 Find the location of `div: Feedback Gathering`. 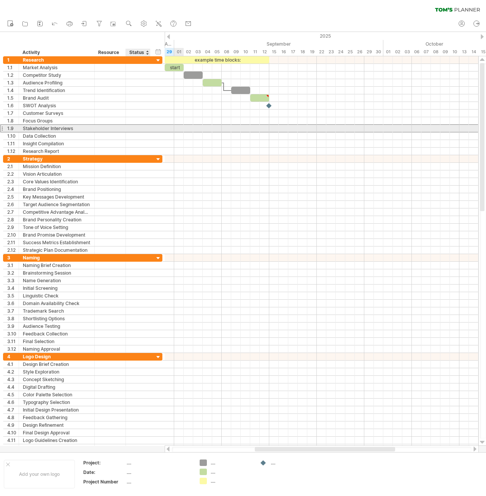

div: Feedback Gathering is located at coordinates (57, 417).